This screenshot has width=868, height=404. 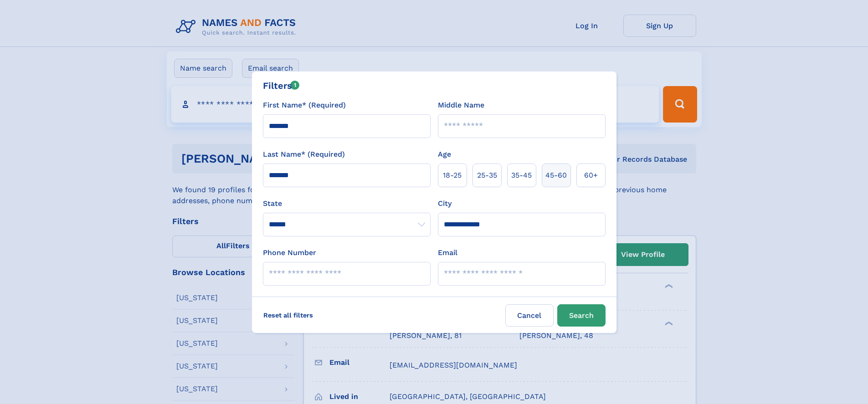 I want to click on label: City, so click(x=444, y=204).